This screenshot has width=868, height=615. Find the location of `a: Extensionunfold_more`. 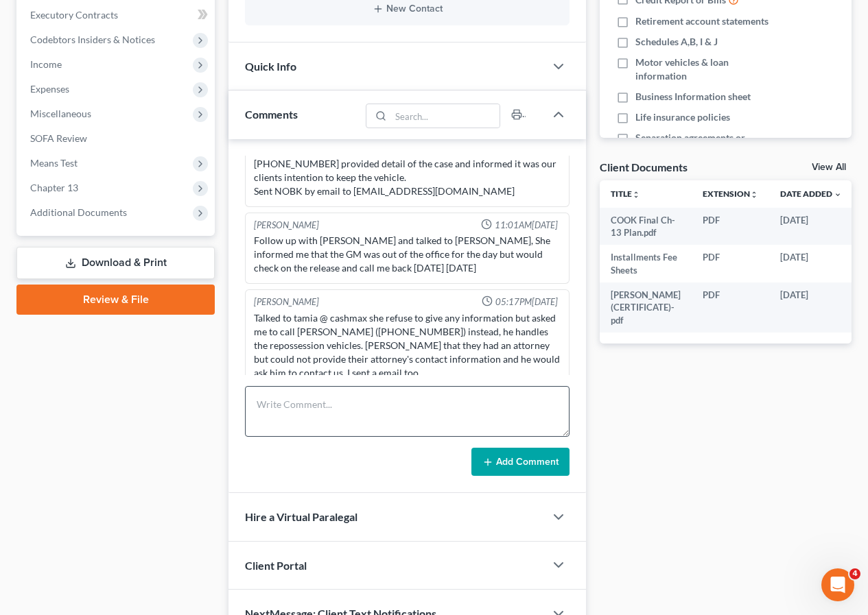

a: Extensionunfold_more is located at coordinates (730, 193).